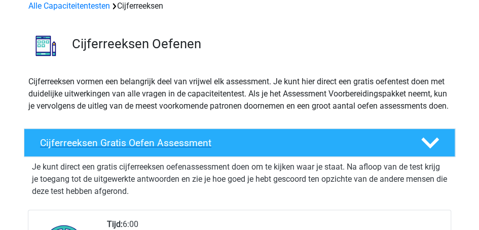 The width and height of the screenshot is (479, 230). I want to click on b: Tijd:, so click(115, 224).